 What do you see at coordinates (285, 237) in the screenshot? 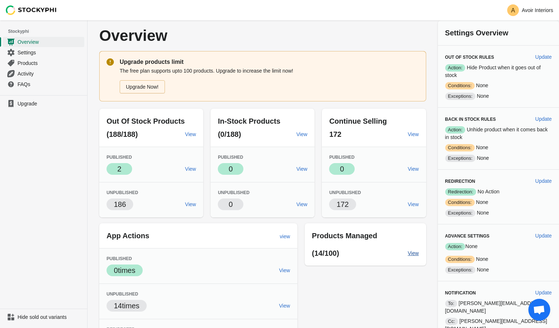
I see `span: view` at bounding box center [285, 237].